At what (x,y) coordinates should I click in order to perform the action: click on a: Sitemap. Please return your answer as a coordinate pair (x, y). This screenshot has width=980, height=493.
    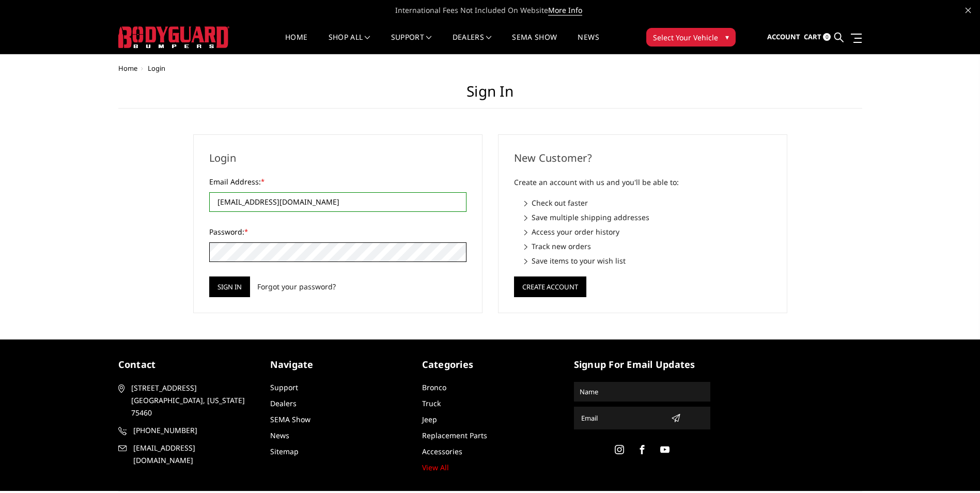
    Looking at the image, I should click on (284, 451).